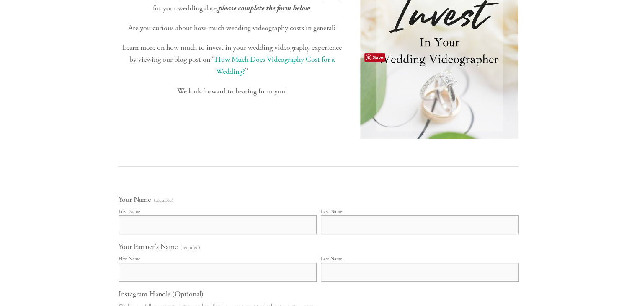 This screenshot has width=637, height=306. I want to click on span: Your Partner's Name, so click(148, 246).